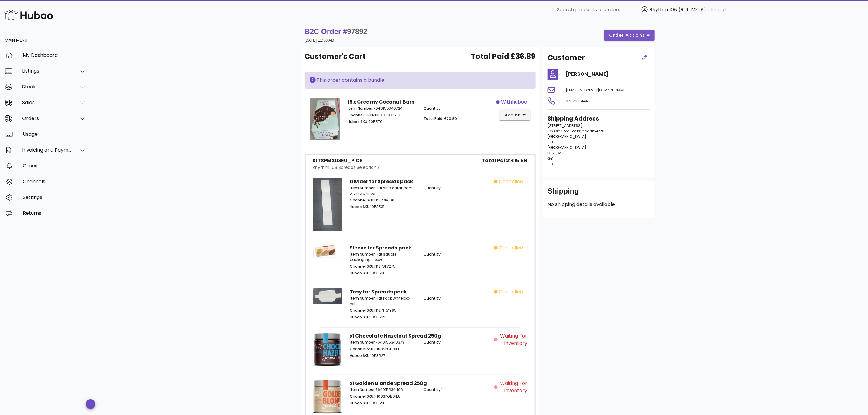  Describe the element at coordinates (627, 35) in the screenshot. I see `span: order actions` at that location.